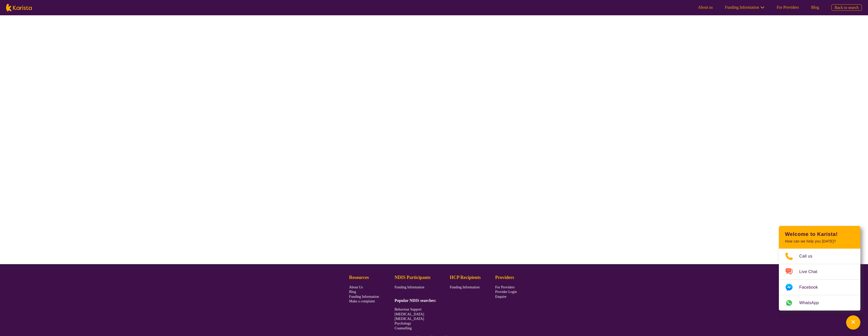  I want to click on h2: Welcome to Karista!, so click(820, 234).